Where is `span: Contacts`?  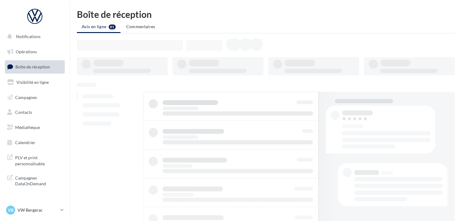 span: Contacts is located at coordinates (24, 112).